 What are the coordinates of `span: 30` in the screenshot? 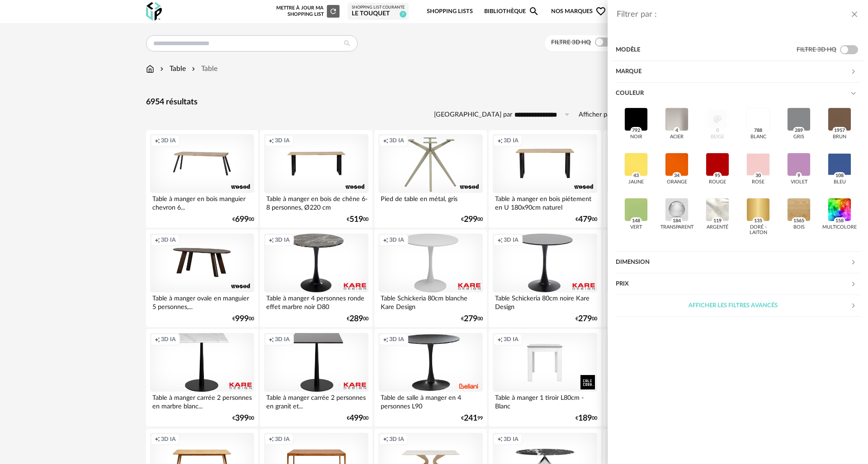 It's located at (758, 176).